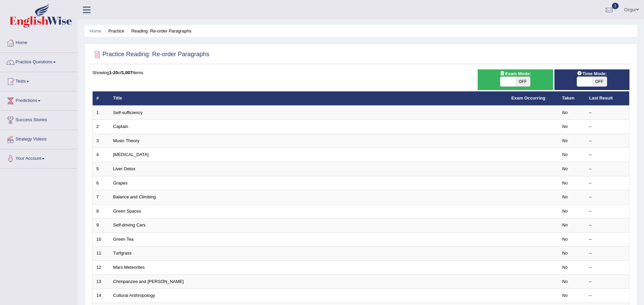 The height and width of the screenshot is (305, 644). What do you see at coordinates (113, 31) in the screenshot?
I see `li: Practice` at bounding box center [113, 31].